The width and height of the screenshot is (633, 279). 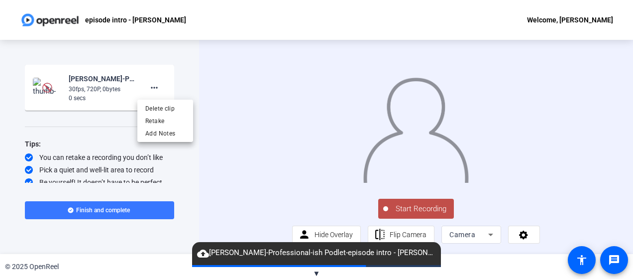 I want to click on span: Add Notes, so click(x=165, y=133).